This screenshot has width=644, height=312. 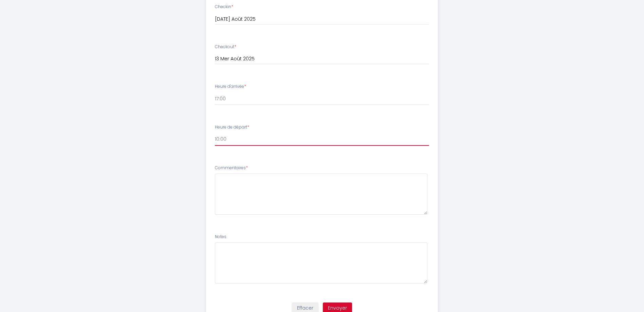 What do you see at coordinates (221, 237) in the screenshot?
I see `label: Notes` at bounding box center [221, 237].